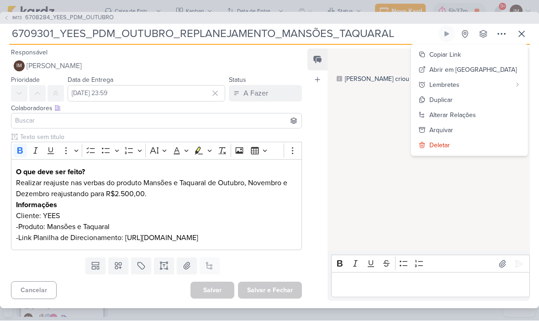  What do you see at coordinates (37, 205) in the screenshot?
I see `strong: Informações` at bounding box center [37, 205].